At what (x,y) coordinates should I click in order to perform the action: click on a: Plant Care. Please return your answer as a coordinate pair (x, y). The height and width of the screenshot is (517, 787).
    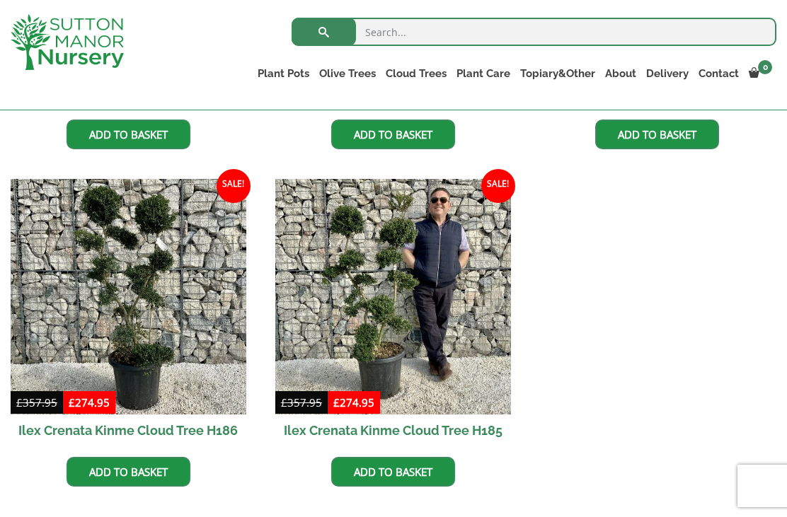
    Looking at the image, I should click on (483, 74).